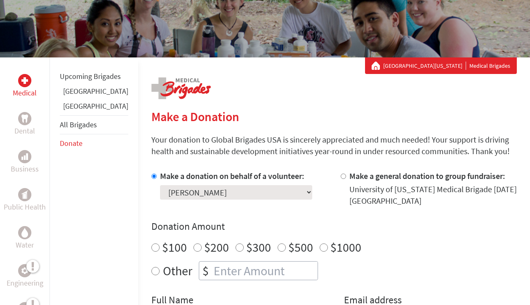  Describe the element at coordinates (94, 93) in the screenshot. I see `li: Ghana` at that location.